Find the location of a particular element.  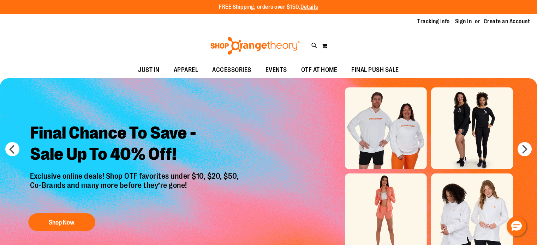

a: Details is located at coordinates (309, 7).